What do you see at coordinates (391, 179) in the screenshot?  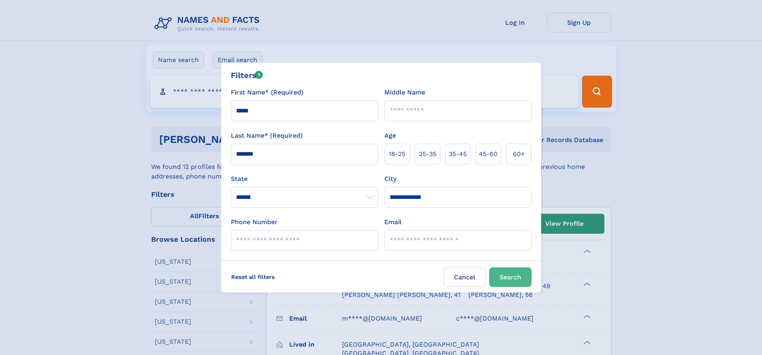 I see `label: City` at bounding box center [391, 179].